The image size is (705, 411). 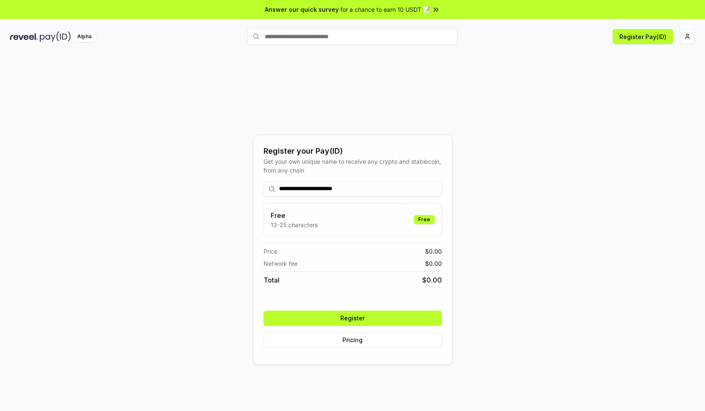 What do you see at coordinates (271, 280) in the screenshot?
I see `span: Total` at bounding box center [271, 280].